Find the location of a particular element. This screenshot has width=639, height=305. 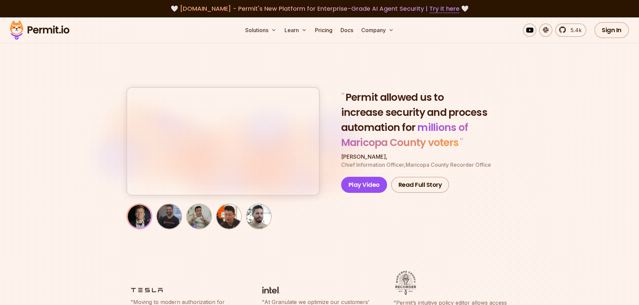

img: Permit logo is located at coordinates (40, 30).